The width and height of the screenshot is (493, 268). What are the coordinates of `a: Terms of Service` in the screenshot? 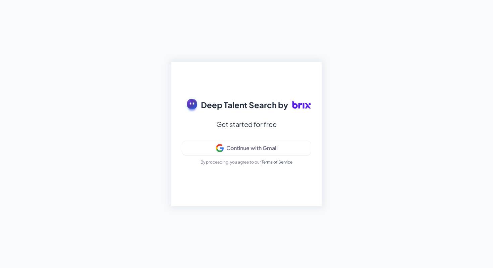 It's located at (277, 162).